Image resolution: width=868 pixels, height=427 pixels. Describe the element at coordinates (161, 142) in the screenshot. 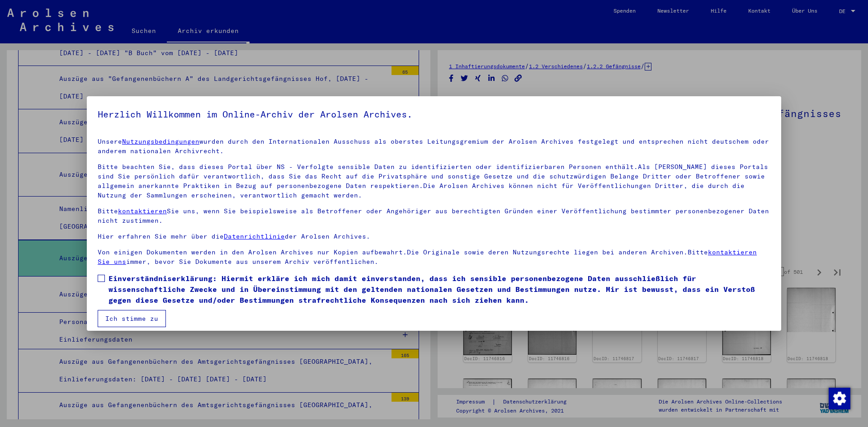

I see `a: Nutzungsbedingungen` at that location.